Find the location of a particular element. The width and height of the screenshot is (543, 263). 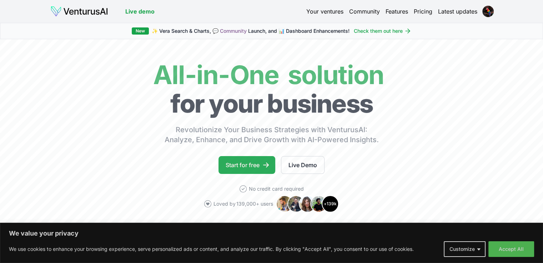

a: Features is located at coordinates (396, 11).